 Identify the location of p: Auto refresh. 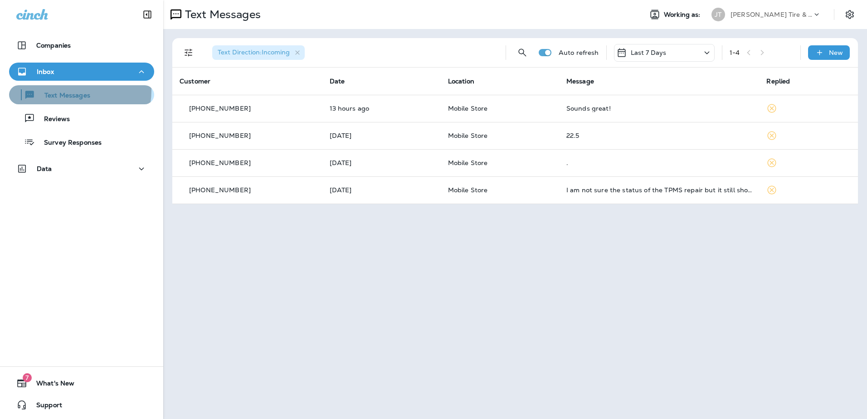
(579, 53).